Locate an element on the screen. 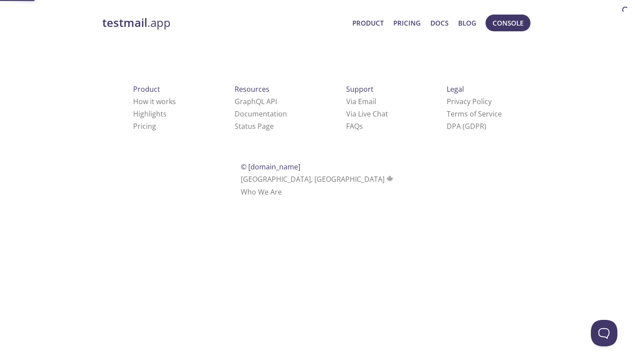 The image size is (635, 364). a: GraphQL API is located at coordinates (256, 101).